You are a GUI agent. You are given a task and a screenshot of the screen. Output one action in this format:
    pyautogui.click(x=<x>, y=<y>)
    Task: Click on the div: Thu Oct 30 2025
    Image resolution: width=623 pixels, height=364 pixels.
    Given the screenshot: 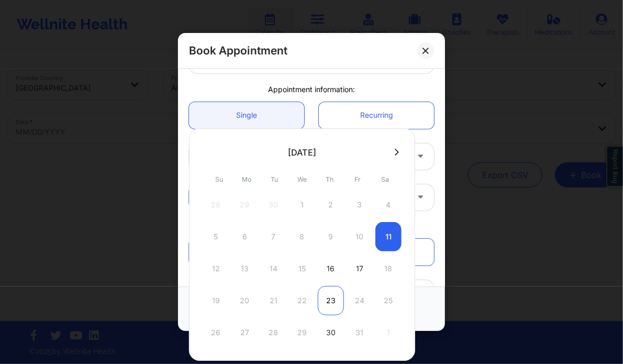 What is the action you would take?
    pyautogui.click(x=331, y=332)
    